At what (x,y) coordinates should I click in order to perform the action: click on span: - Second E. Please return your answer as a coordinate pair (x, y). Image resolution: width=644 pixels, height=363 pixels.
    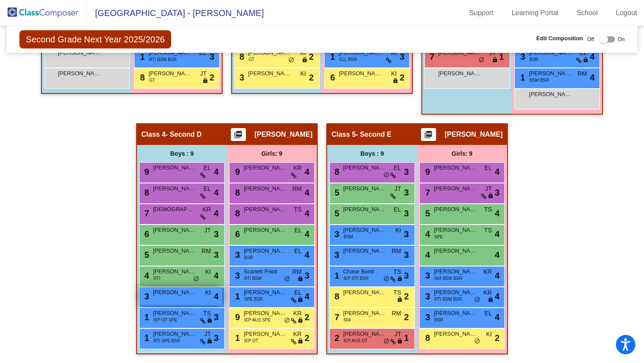
    Looking at the image, I should click on (374, 135).